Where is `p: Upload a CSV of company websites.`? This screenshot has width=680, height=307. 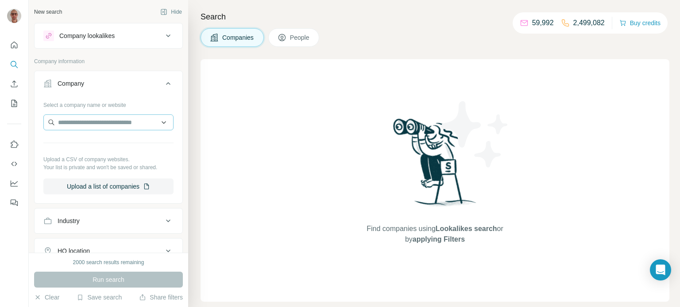
p: Upload a CSV of company websites. is located at coordinates (108, 160).